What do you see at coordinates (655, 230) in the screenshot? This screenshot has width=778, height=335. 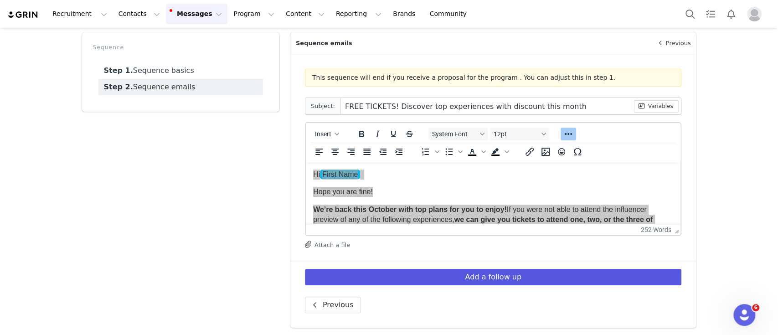 I see `button: 252 words` at bounding box center [655, 230].